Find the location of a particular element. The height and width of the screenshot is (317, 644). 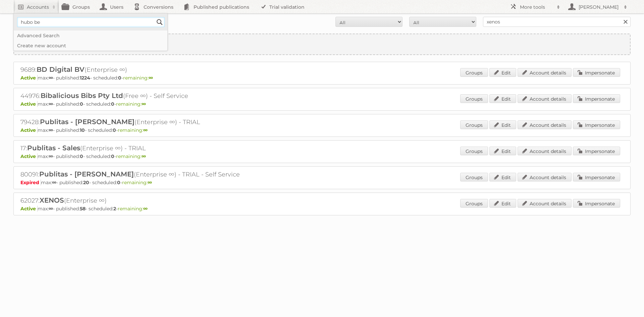

h2: More tools is located at coordinates (537, 7).